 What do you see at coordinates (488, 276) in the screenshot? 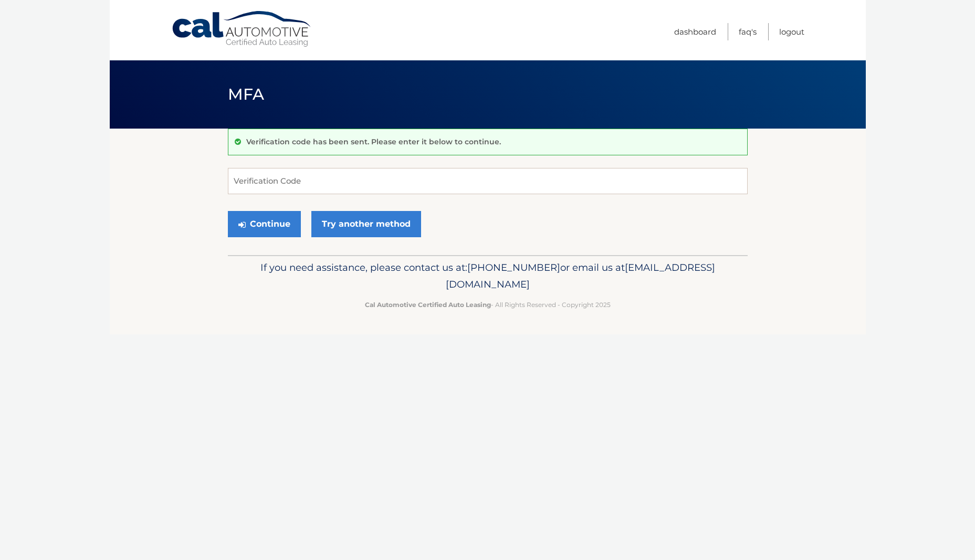
I see `p: If you need assistance, please contact us at: or email us at` at bounding box center [488, 276].